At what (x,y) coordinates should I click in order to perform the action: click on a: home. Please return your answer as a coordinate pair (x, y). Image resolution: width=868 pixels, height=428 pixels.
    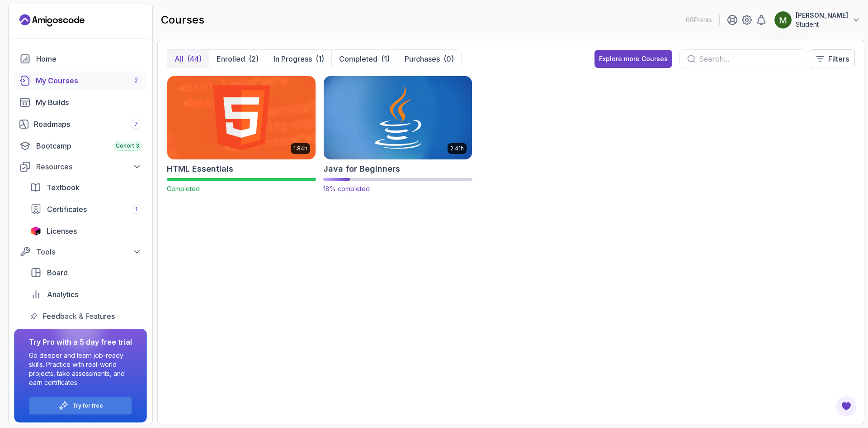
    Looking at the image, I should click on (80, 59).